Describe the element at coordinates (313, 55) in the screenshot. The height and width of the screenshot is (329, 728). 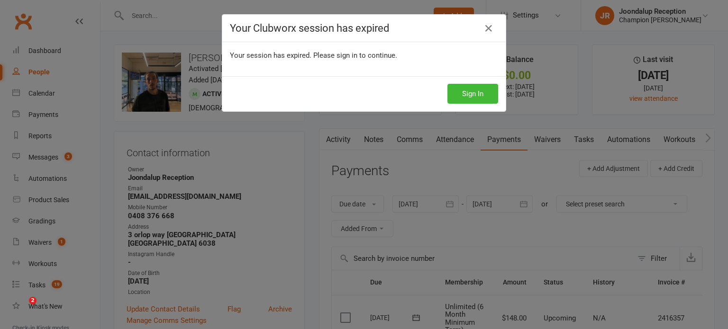
I see `span: Your session has expired. Please sign in to continue.` at that location.